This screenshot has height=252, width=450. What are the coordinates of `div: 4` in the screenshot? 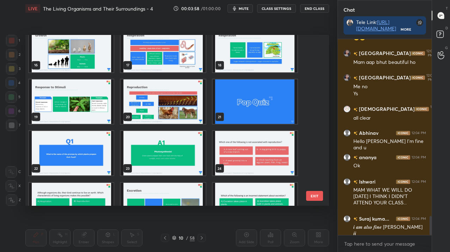 It's located at (13, 83).